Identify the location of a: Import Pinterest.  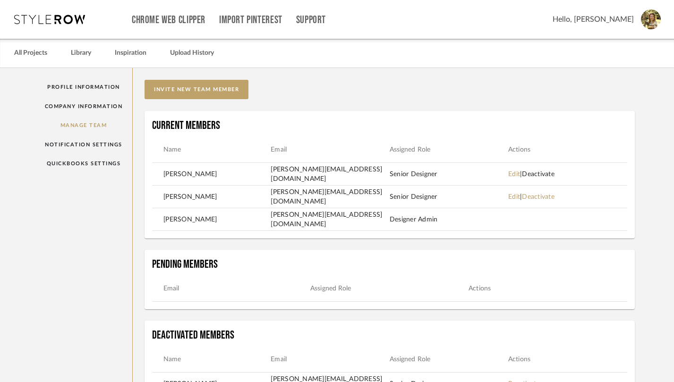
(251, 20).